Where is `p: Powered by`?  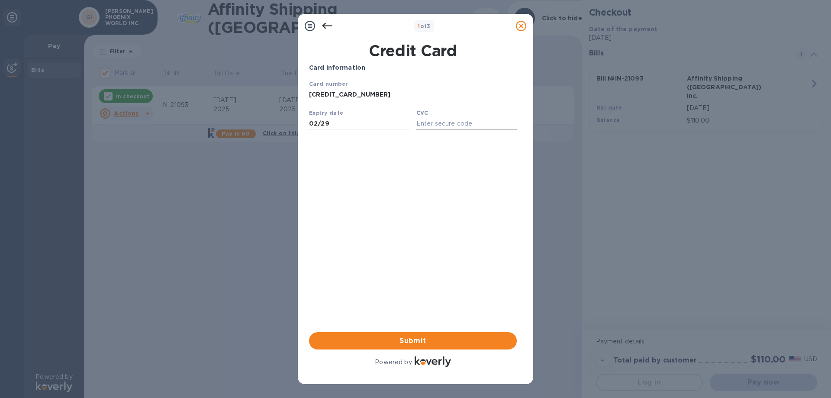
p: Powered by is located at coordinates (393, 362).